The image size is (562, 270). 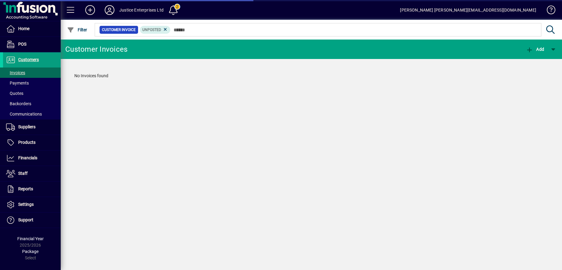 What do you see at coordinates (32, 204) in the screenshot?
I see `a: Settings` at bounding box center [32, 204].